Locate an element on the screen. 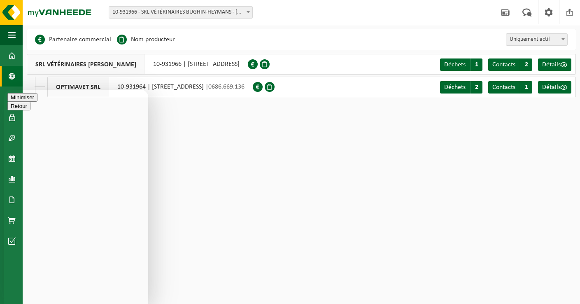  li: Partenaire commercial is located at coordinates (73, 40).